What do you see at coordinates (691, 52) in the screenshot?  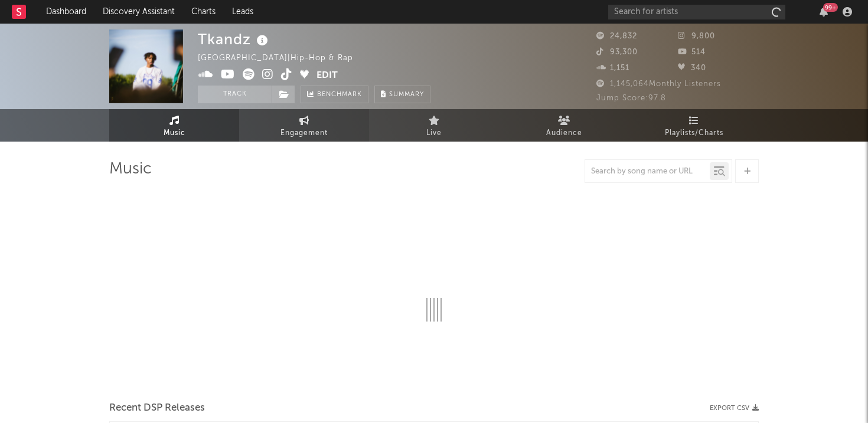 I see `span: 514` at bounding box center [691, 52].